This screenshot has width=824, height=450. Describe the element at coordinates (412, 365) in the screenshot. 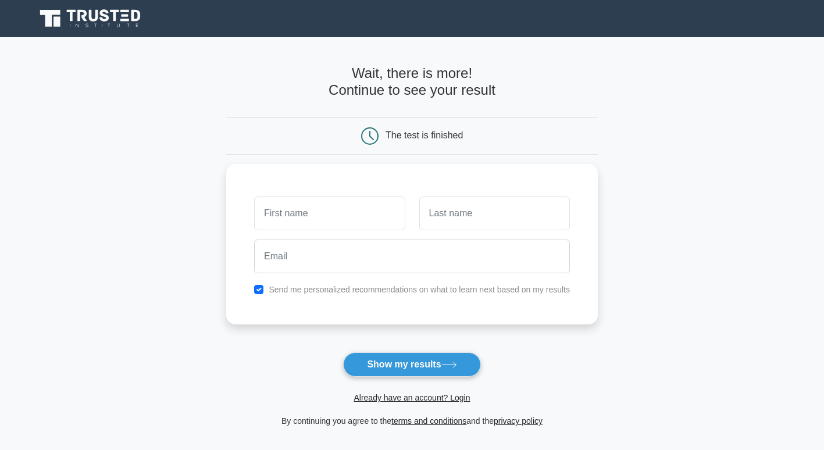

I see `button: Show my results` at that location.